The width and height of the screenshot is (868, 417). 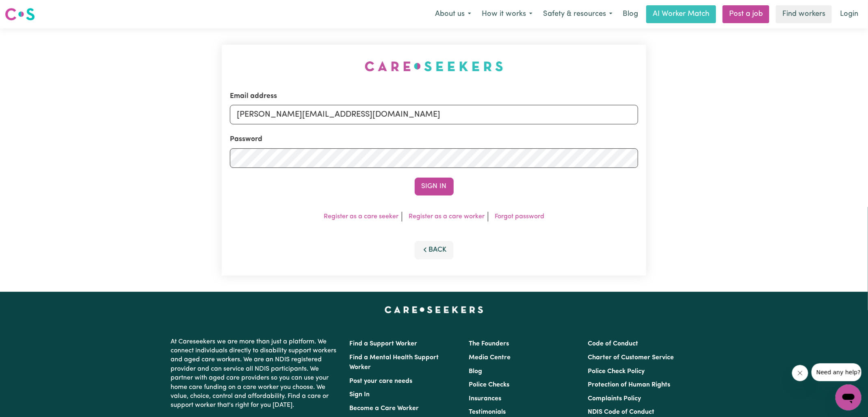 I want to click on p: At Careseekers we are more than just a platform. We connect individuals directly to disability su..., so click(x=255, y=373).